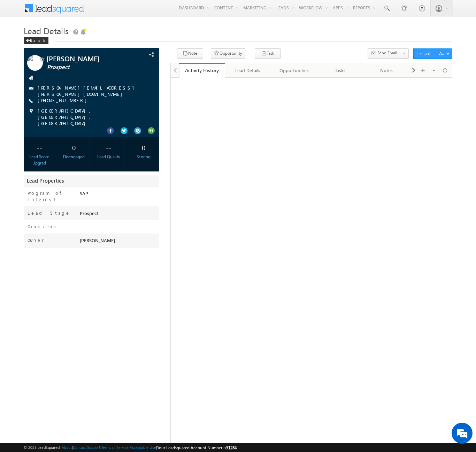 This screenshot has width=476, height=452. What do you see at coordinates (228, 53) in the screenshot?
I see `button: Opportunity` at bounding box center [228, 53].